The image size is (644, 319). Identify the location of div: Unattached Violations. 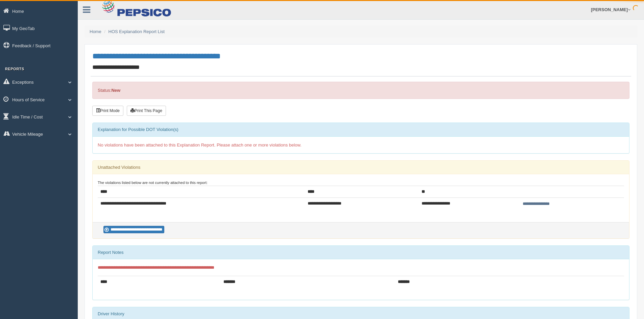
(361, 168).